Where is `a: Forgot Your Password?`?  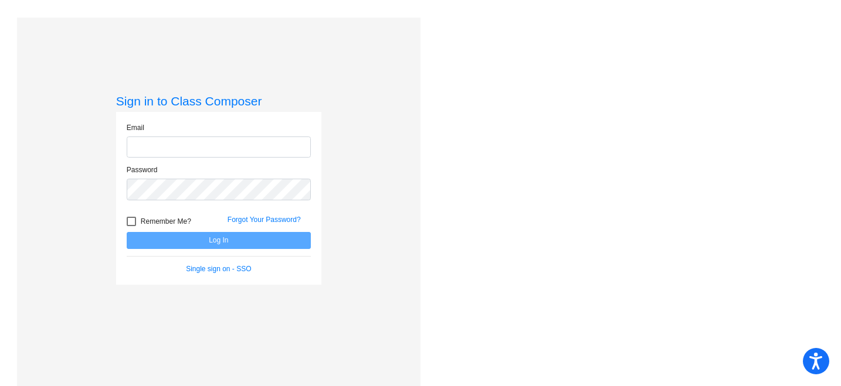
a: Forgot Your Password? is located at coordinates (264, 220).